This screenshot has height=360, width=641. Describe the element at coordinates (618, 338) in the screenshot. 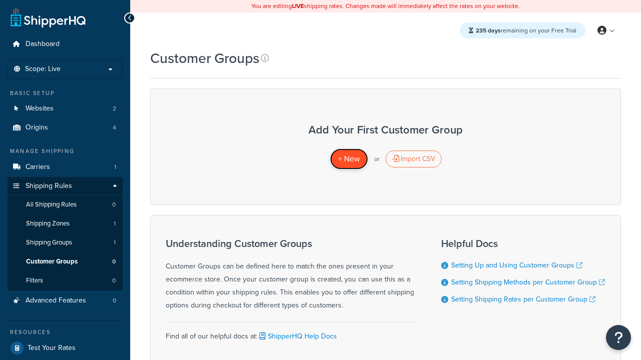

I see `button: Open Resource Center` at that location.